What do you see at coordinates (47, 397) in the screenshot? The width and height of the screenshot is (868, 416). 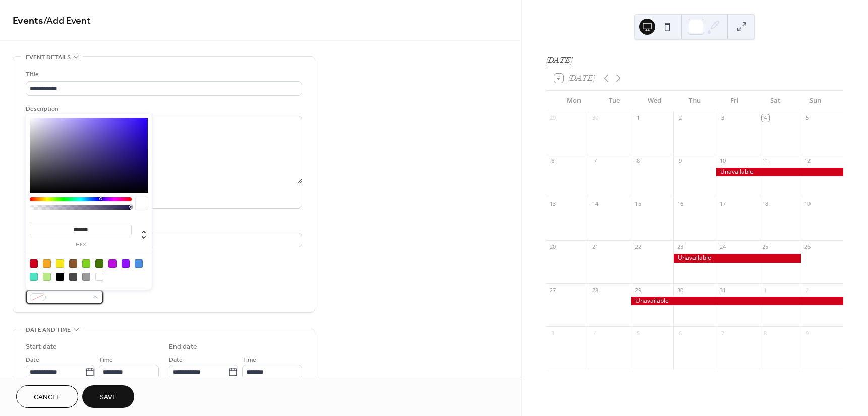 I see `span: Cancel` at bounding box center [47, 397].